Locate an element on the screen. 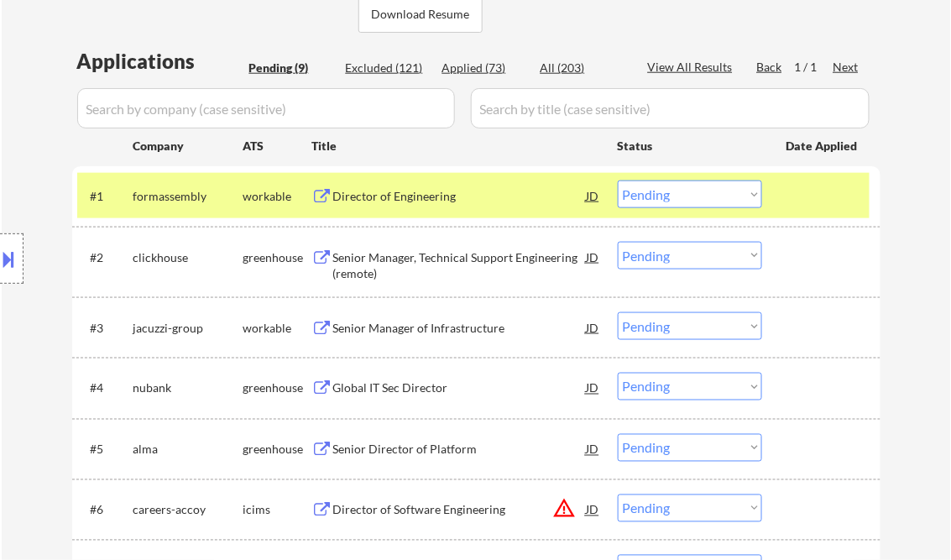 Image resolution: width=951 pixels, height=560 pixels. div: Title is located at coordinates (457, 146).